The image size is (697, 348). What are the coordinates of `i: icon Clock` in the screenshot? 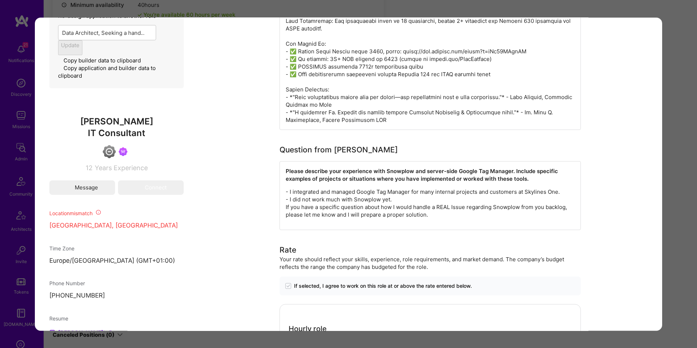 It's located at (291, 316).